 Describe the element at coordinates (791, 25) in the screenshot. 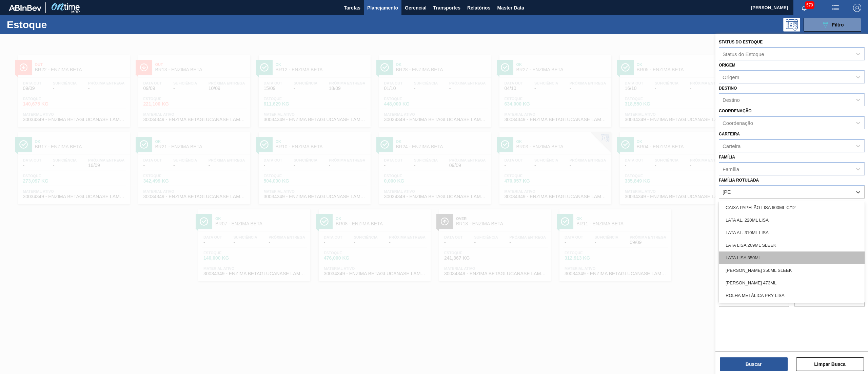

I see `div: Pogramando: nenhum usuário selecionado` at that location.